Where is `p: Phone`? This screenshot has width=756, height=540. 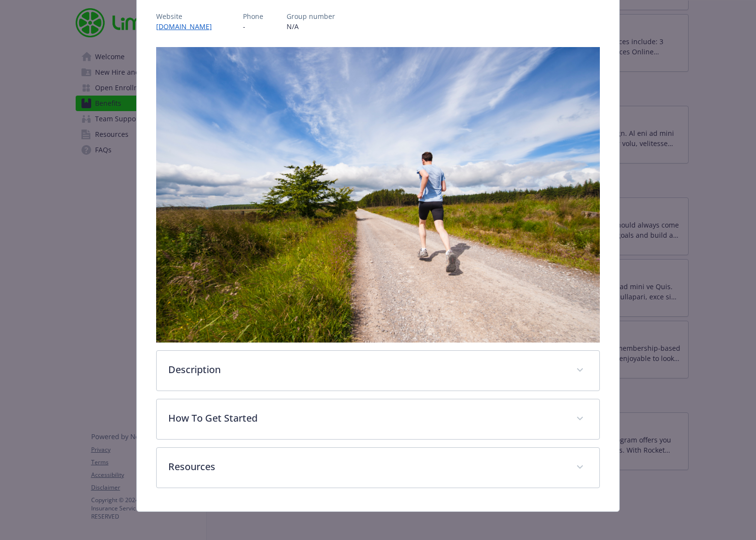
p: Phone is located at coordinates (253, 16).